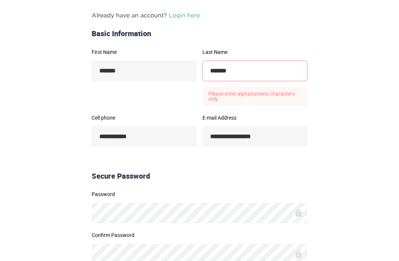 Image resolution: width=399 pixels, height=261 pixels. Describe the element at coordinates (144, 52) in the screenshot. I see `label: First Name` at that location.